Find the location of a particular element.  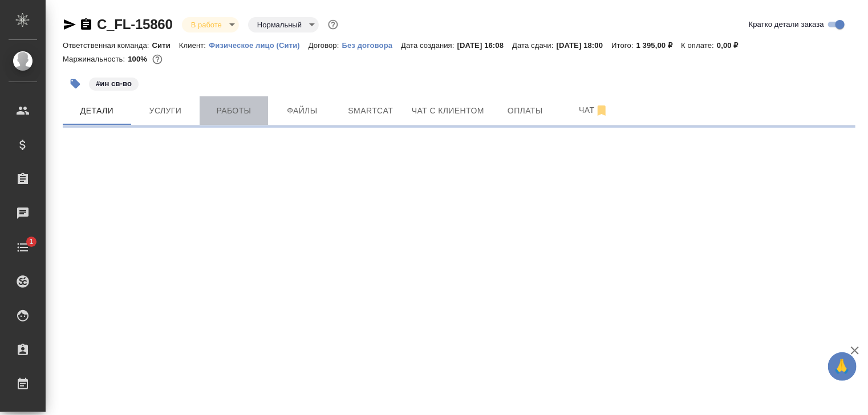

p: Физическое лицо (Сити) is located at coordinates (258, 45).